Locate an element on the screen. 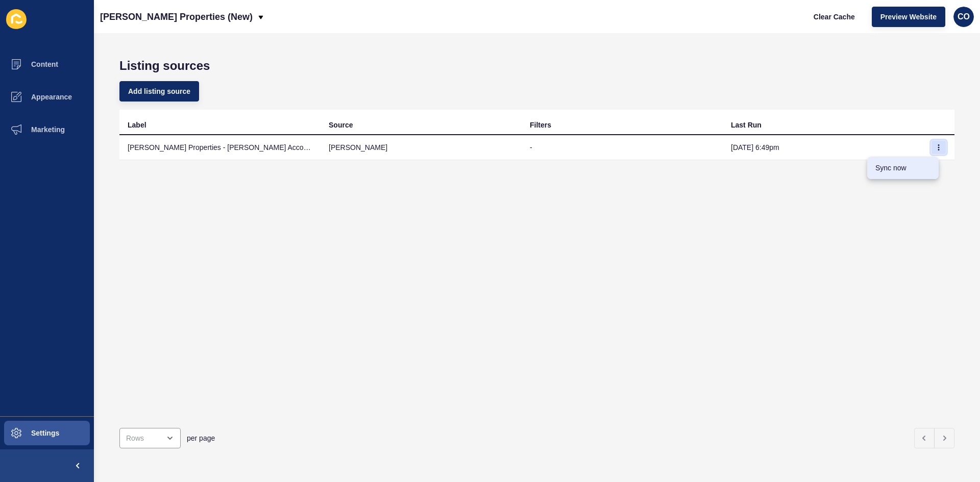 This screenshot has width=980, height=482. button: Clear Cache is located at coordinates (834, 17).